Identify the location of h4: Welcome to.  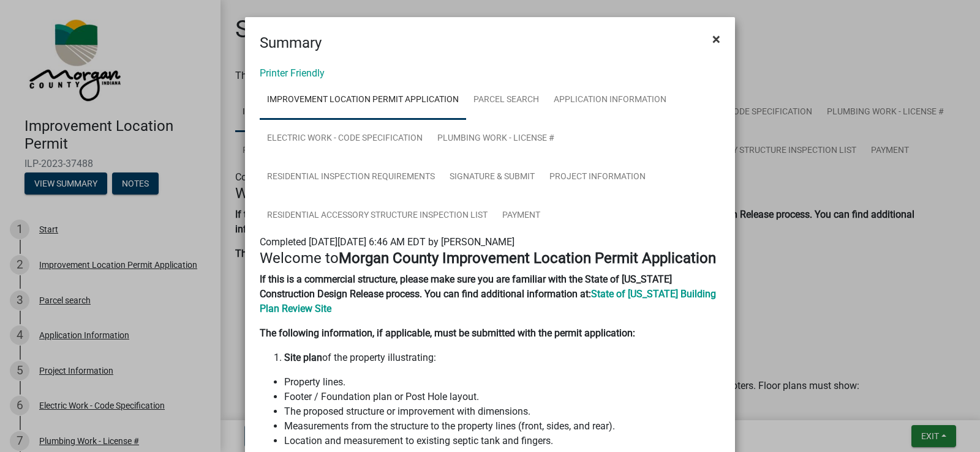
(490, 259).